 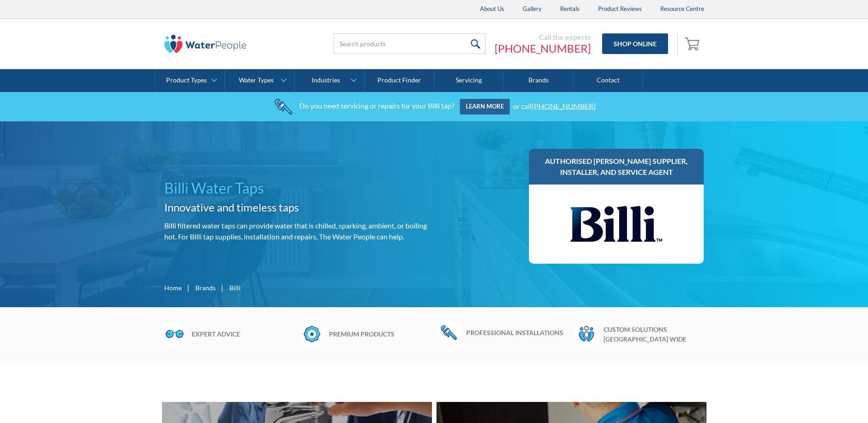 What do you see at coordinates (449, 332) in the screenshot?
I see `img: Wrench` at bounding box center [449, 332].